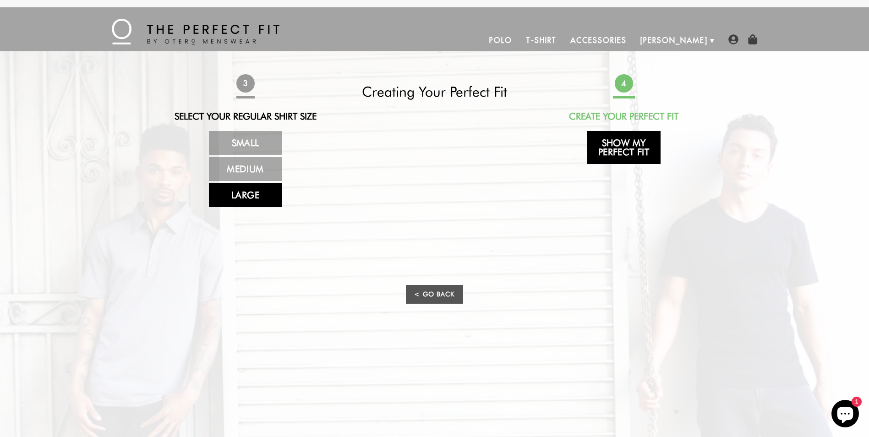 The height and width of the screenshot is (437, 869). Describe the element at coordinates (599, 40) in the screenshot. I see `a: Accessories` at that location.